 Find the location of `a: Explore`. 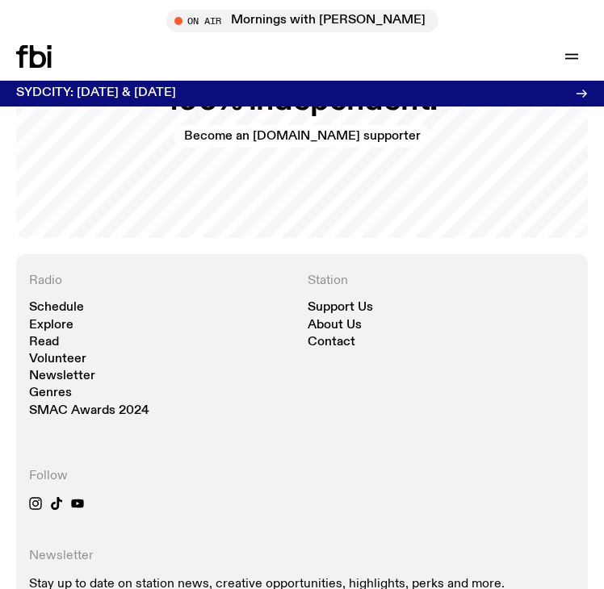

a: Explore is located at coordinates (51, 325).